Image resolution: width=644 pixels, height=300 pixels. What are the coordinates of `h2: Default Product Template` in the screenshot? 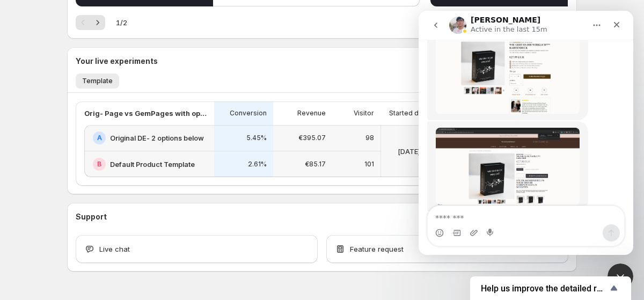 It's located at (152, 164).